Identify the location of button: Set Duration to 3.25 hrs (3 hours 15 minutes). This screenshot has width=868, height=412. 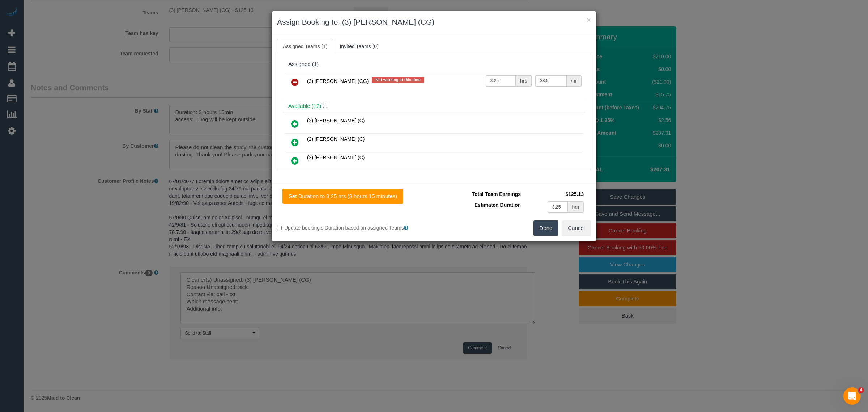
(343, 196).